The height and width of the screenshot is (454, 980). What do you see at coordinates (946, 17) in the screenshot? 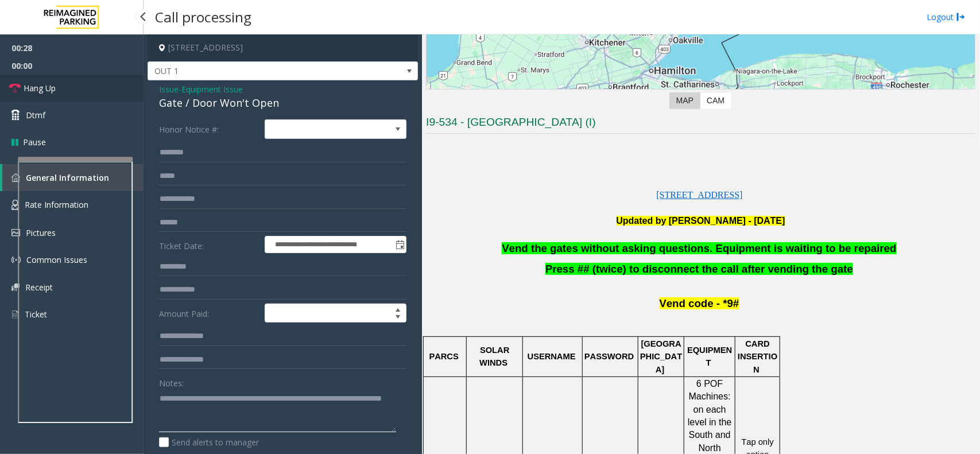
I see `a: Logout` at bounding box center [946, 17].